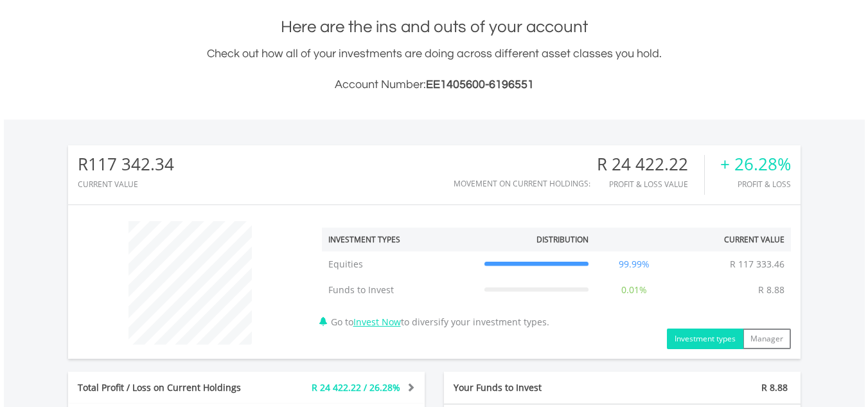 Image resolution: width=868 pixels, height=407 pixels. I want to click on button: Manager, so click(767, 339).